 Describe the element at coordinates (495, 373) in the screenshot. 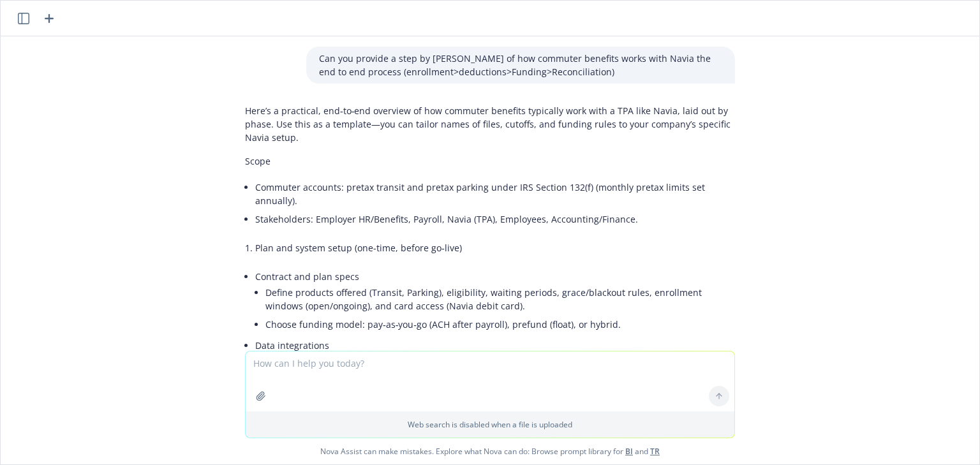

I see `li: Data integrations` at that location.